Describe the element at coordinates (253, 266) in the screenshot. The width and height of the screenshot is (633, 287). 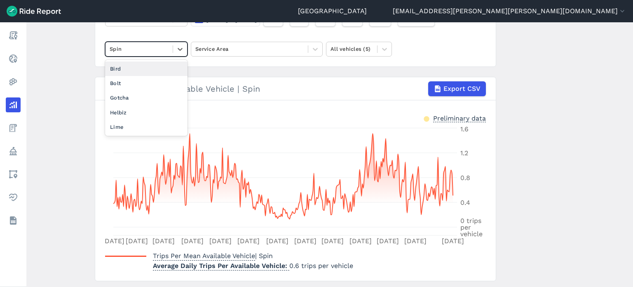
I see `p: 0.6 trips per vehicle` at that location.